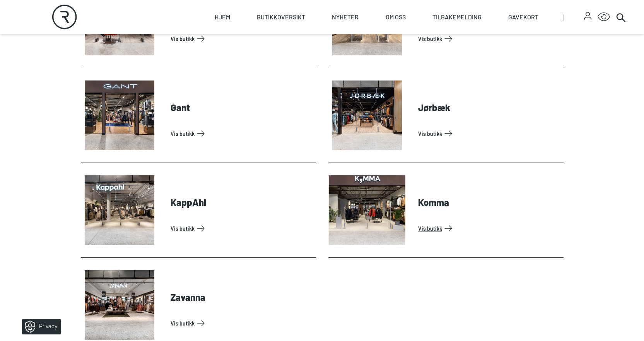 The width and height of the screenshot is (644, 341). I want to click on a: Vis Butikk: Zavanna, so click(242, 323).